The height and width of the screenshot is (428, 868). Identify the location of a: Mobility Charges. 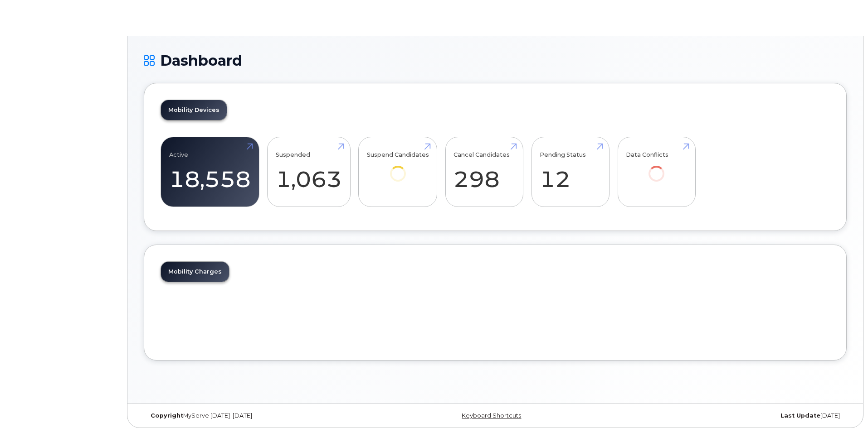
(195, 272).